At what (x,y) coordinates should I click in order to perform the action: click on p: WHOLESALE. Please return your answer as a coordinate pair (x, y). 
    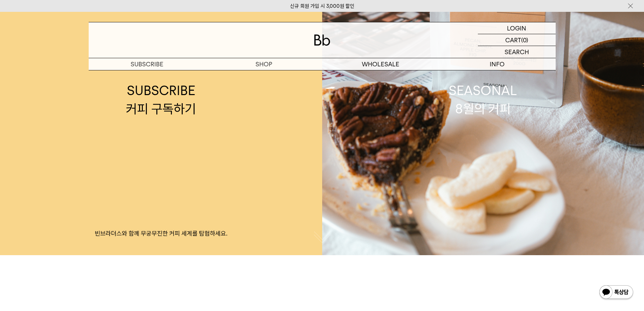
    Looking at the image, I should click on (380, 64).